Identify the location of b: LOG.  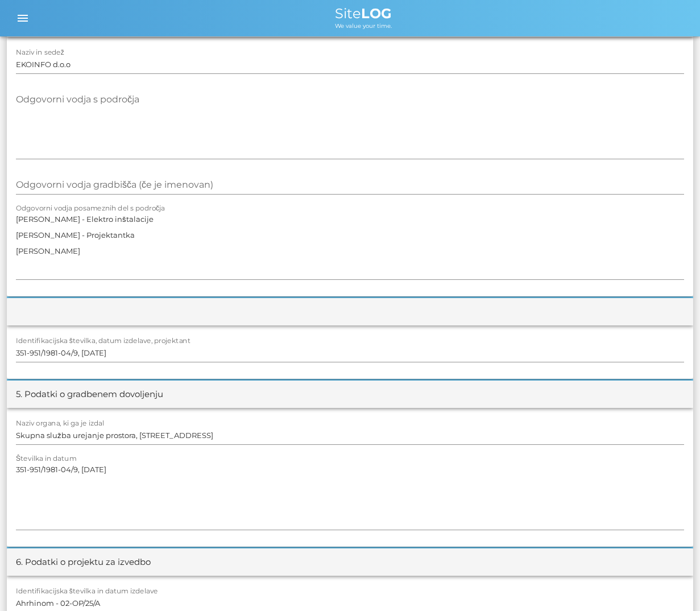
(376, 13).